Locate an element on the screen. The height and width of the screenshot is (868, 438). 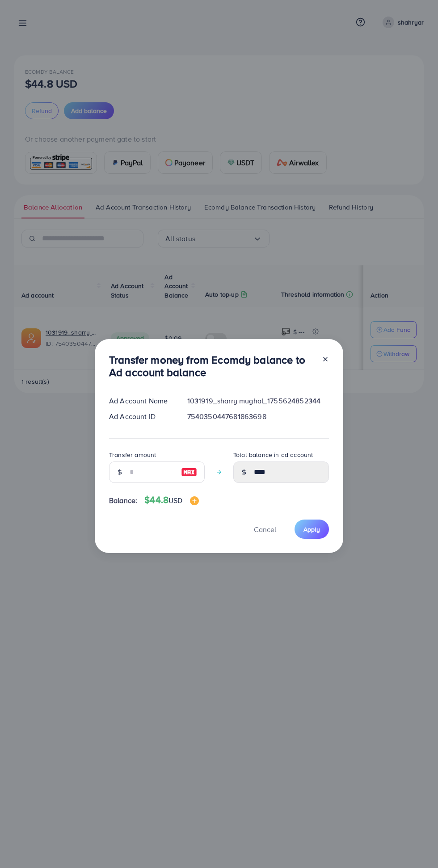
span: Cancel is located at coordinates (265, 529).